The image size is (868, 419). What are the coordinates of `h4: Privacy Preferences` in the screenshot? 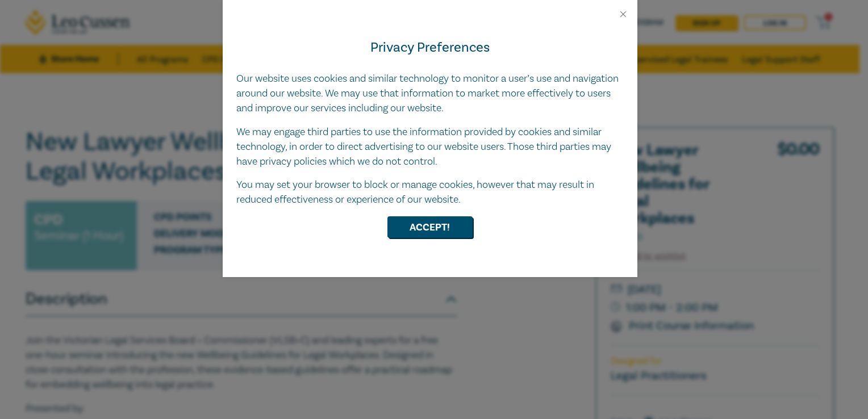 It's located at (430, 48).